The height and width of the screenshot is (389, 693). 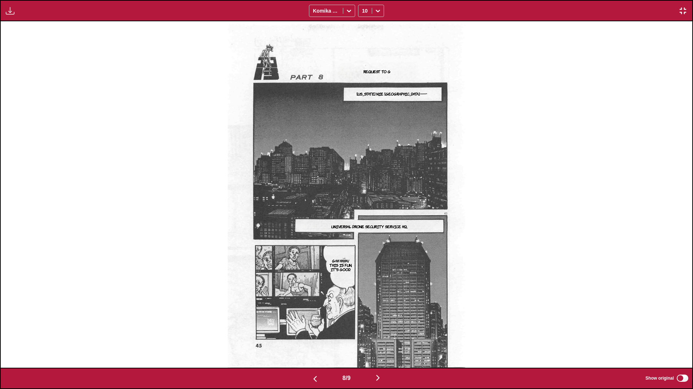 What do you see at coordinates (315, 379) in the screenshot?
I see `img: Previous page` at bounding box center [315, 379].